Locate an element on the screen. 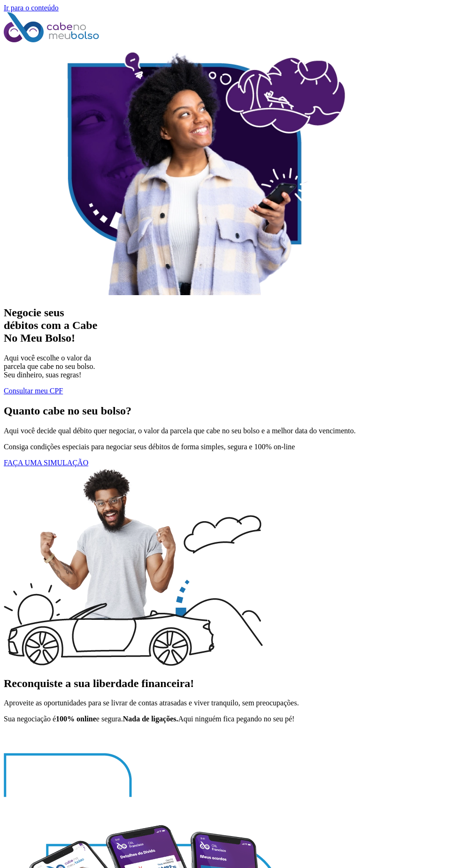 The height and width of the screenshot is (868, 460). a: FAÇA UMA SIMULAÇÃO is located at coordinates (46, 462).